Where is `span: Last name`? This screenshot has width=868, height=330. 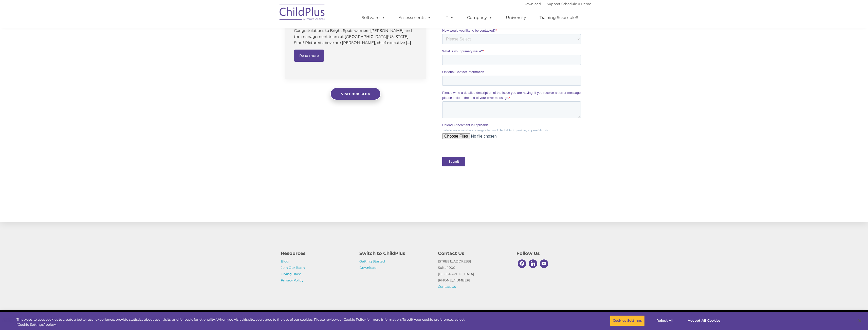
span: Last name is located at coordinates (78, 35).